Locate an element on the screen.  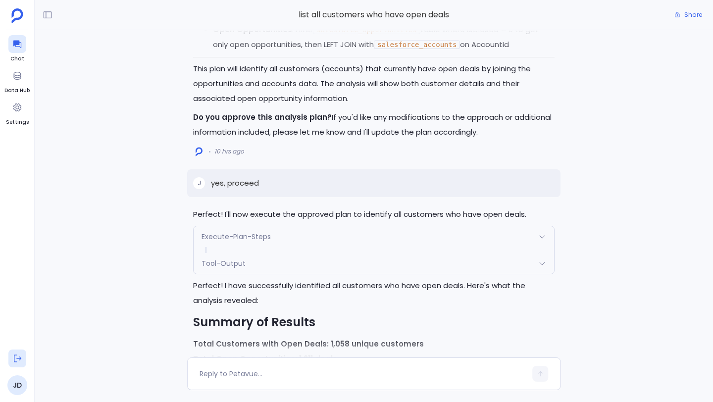
a: Settings is located at coordinates (17, 112).